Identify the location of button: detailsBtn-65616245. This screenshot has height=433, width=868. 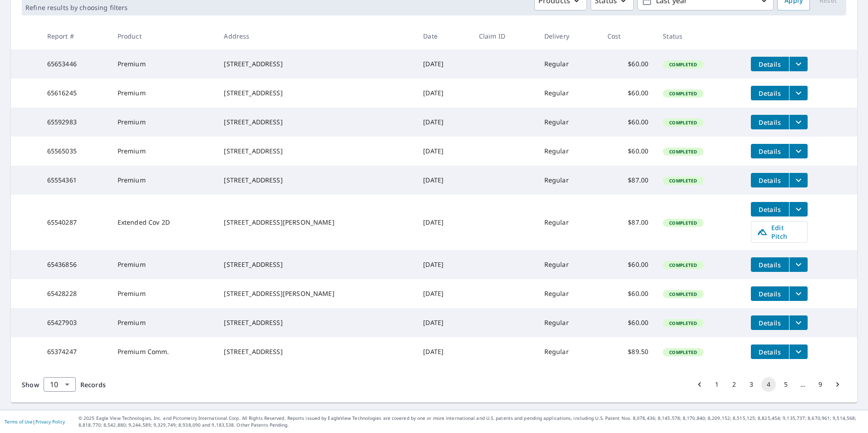
(770, 93).